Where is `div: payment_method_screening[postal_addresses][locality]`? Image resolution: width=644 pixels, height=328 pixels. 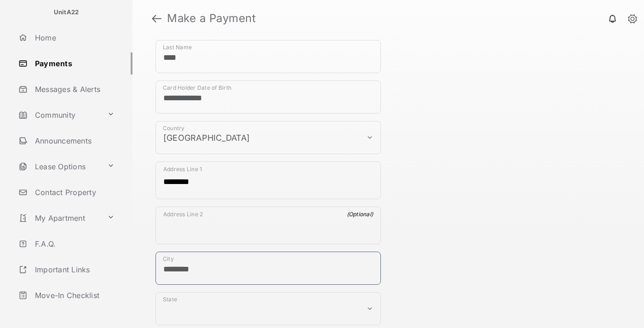
div: payment_method_screening[postal_addresses][locality] is located at coordinates (268, 268).